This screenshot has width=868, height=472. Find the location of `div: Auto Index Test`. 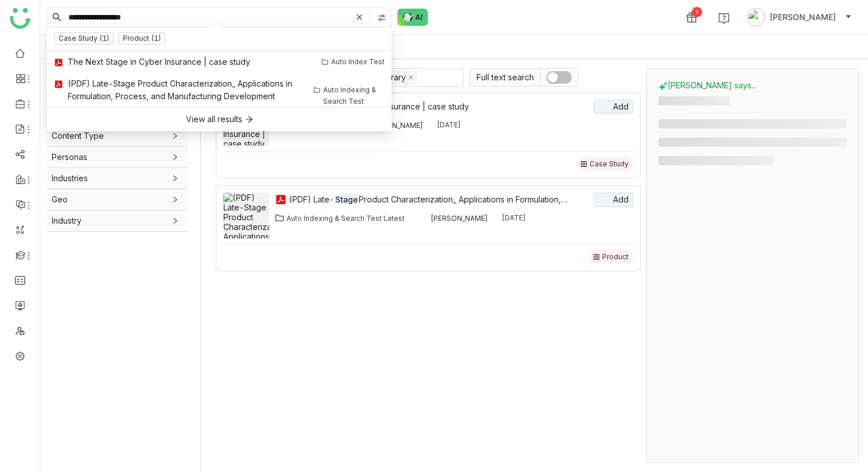

div: Auto Index Test is located at coordinates (357, 62).